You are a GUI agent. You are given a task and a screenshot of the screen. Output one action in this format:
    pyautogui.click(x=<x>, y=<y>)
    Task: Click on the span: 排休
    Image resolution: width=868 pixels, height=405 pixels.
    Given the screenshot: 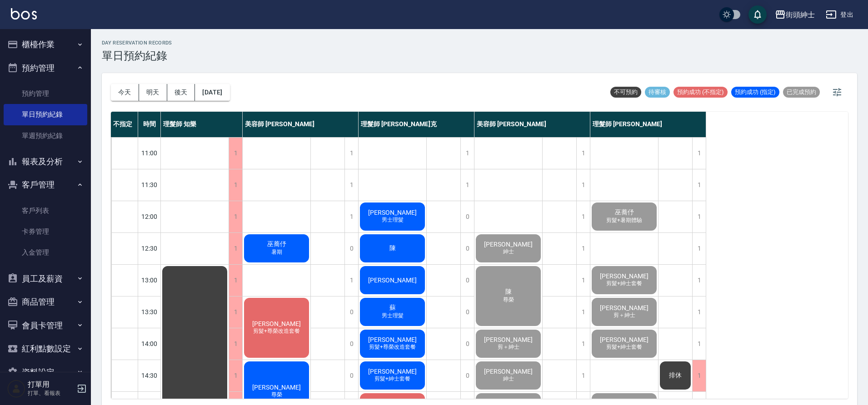 What is the action you would take?
    pyautogui.click(x=675, y=376)
    